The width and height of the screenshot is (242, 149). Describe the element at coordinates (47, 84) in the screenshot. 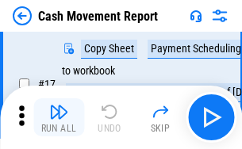

I see `span: # 17` at that location.